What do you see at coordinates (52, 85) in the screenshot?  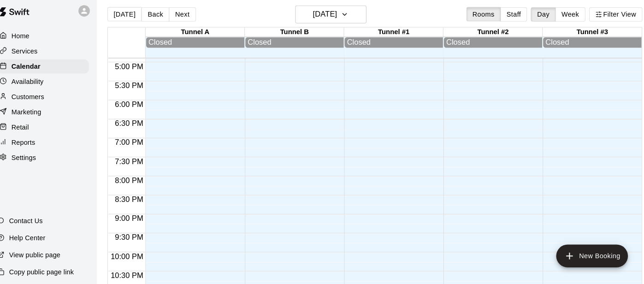 I see `a: Availability` at bounding box center [52, 85].